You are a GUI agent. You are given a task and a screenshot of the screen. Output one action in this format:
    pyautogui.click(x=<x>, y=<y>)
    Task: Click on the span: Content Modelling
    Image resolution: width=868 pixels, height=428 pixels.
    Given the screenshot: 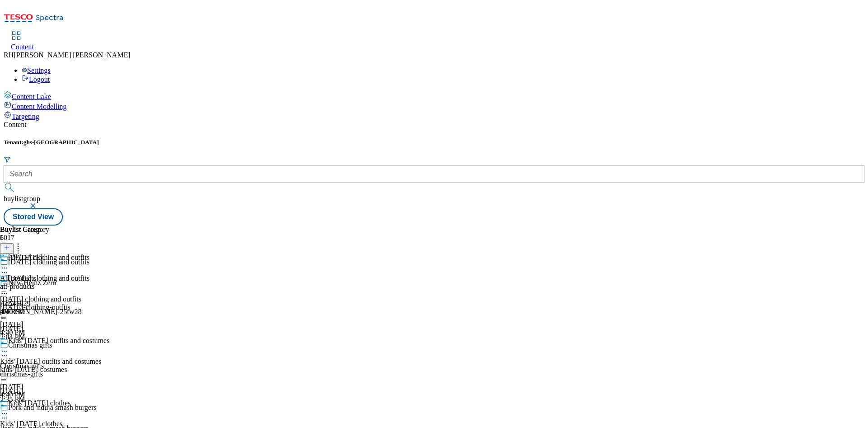 What is the action you would take?
    pyautogui.click(x=39, y=106)
    